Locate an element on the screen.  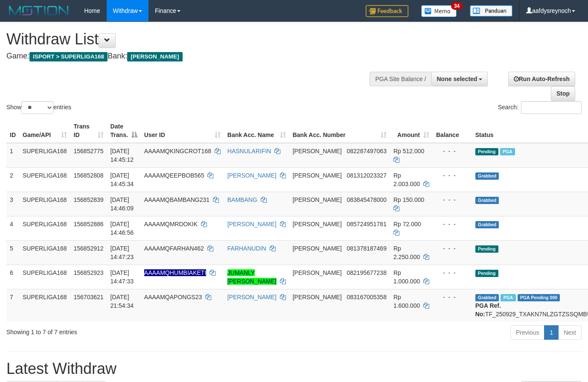
span: AAAAMQAPONGS23 is located at coordinates (173, 297).